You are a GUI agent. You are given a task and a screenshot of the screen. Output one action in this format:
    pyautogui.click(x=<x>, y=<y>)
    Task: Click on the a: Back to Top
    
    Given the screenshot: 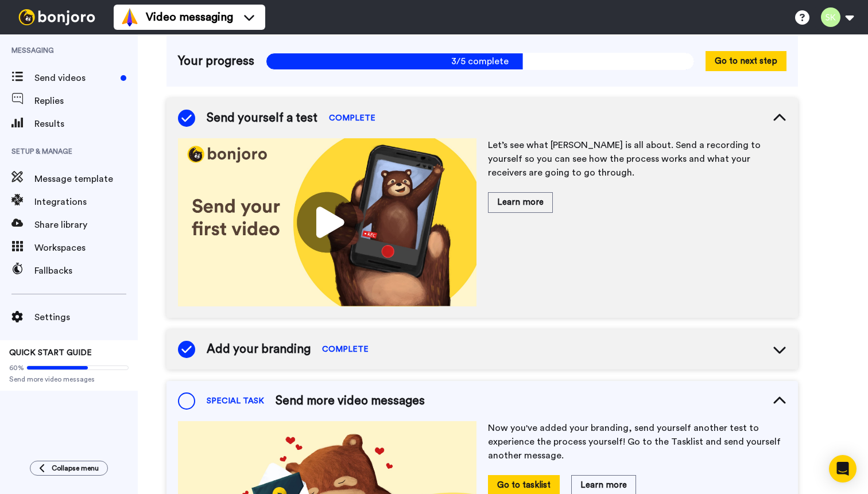 What is the action you would take?
    pyautogui.click(x=39, y=19)
    